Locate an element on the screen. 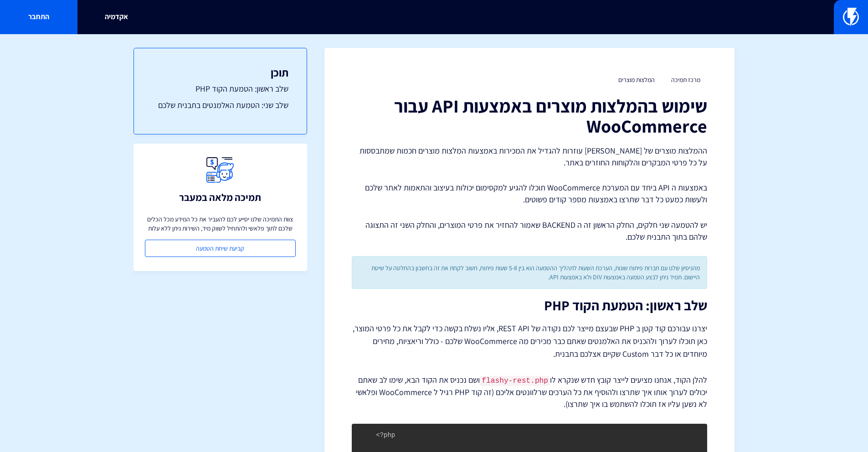 This screenshot has width=868, height=452. div: מהניסיון שלנו עם חברות פיתוח שונות, הערכת השעות לתהליך ההטמעה הוא בין 5-8 שעות פיתוח, חשוב לקחת א... is located at coordinates (530, 272).